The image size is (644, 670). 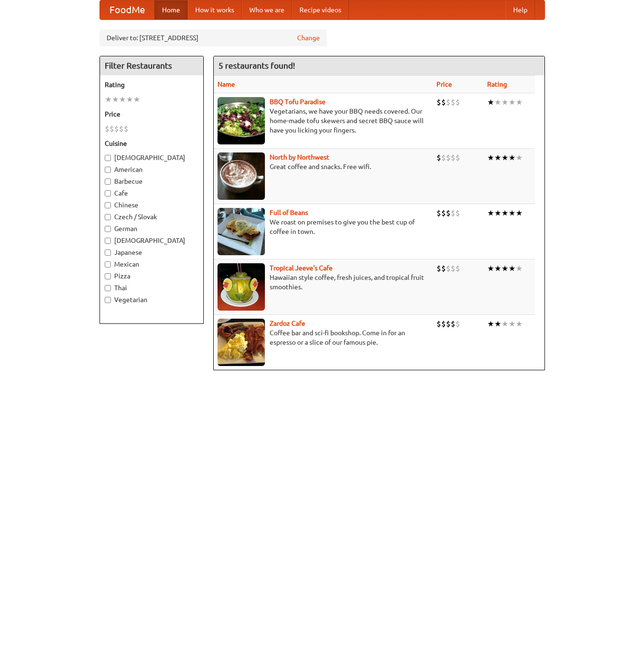 What do you see at coordinates (443, 84) in the screenshot?
I see `a: Price` at bounding box center [443, 84].